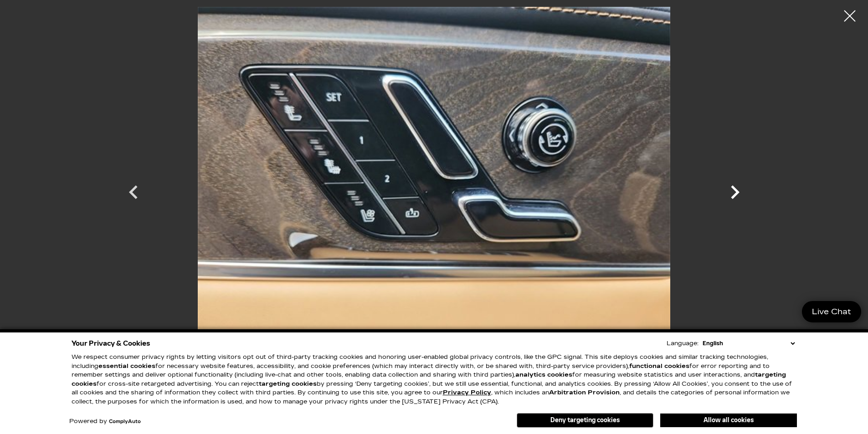 This screenshot has width=868, height=434. I want to click on img: New 2025 Summit White Cadillac Sport 2 image 11, so click(434, 184).